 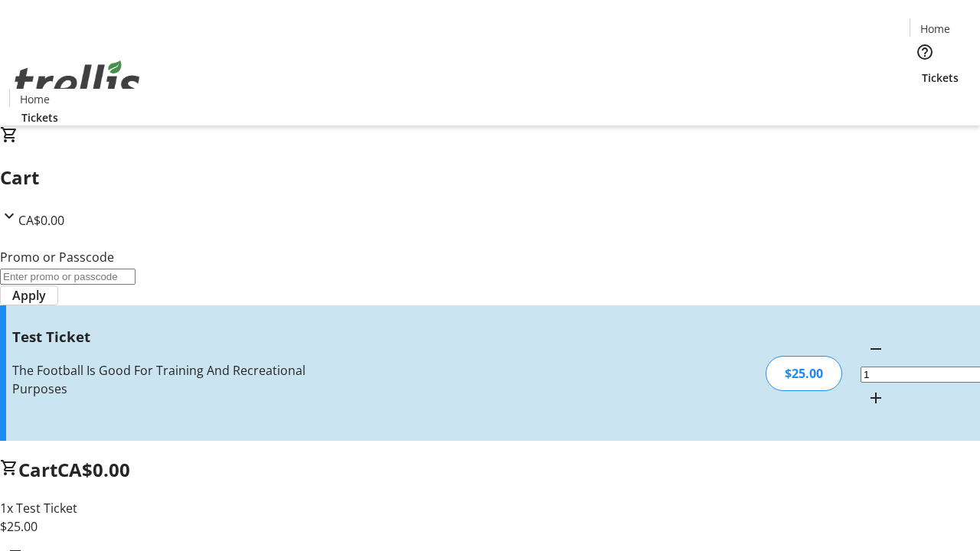 What do you see at coordinates (925, 101) in the screenshot?
I see `button: Cart` at bounding box center [925, 101].